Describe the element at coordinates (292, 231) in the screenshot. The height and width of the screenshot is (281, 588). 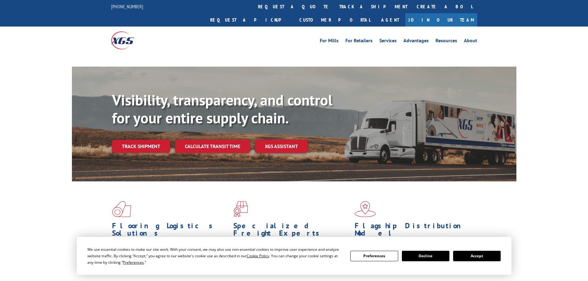
I see `h1: Specialized Freight Experts` at that location.